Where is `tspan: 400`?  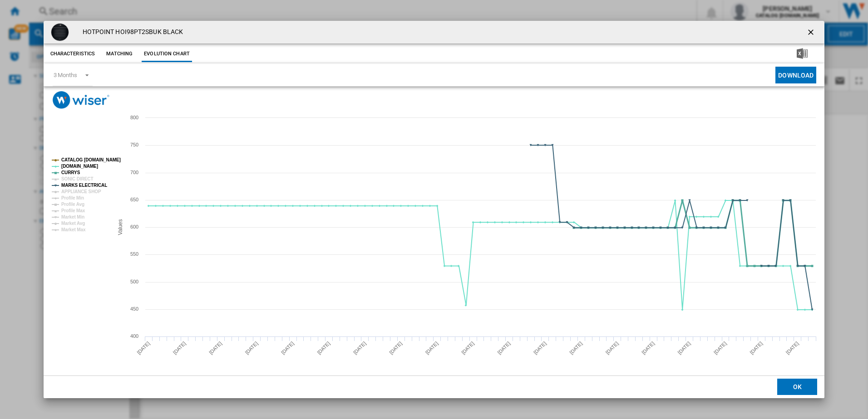
tspan: 400 is located at coordinates (134, 336).